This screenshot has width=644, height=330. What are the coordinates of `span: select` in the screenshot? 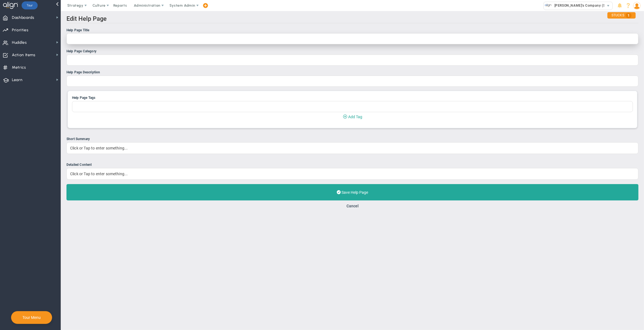 It's located at (608, 6).